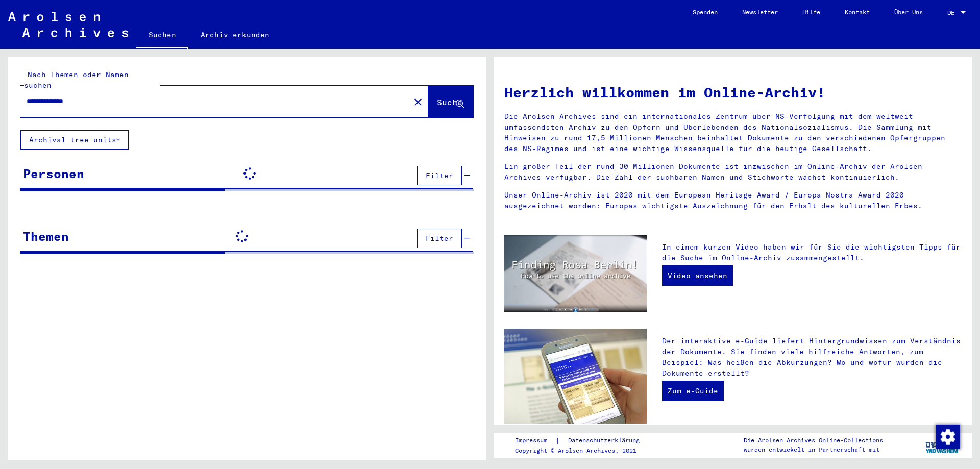 The image size is (980, 469). I want to click on p: wurden entwickelt in Partnerschaft mit, so click(813, 450).